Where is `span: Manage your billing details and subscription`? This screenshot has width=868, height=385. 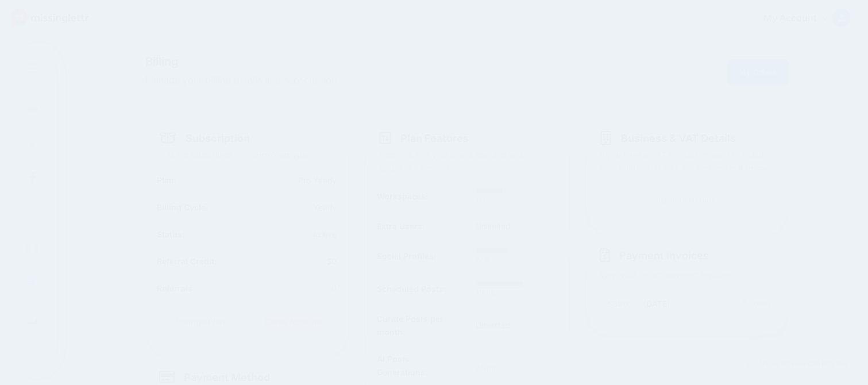 span: Manage your billing details and subscription is located at coordinates (356, 80).